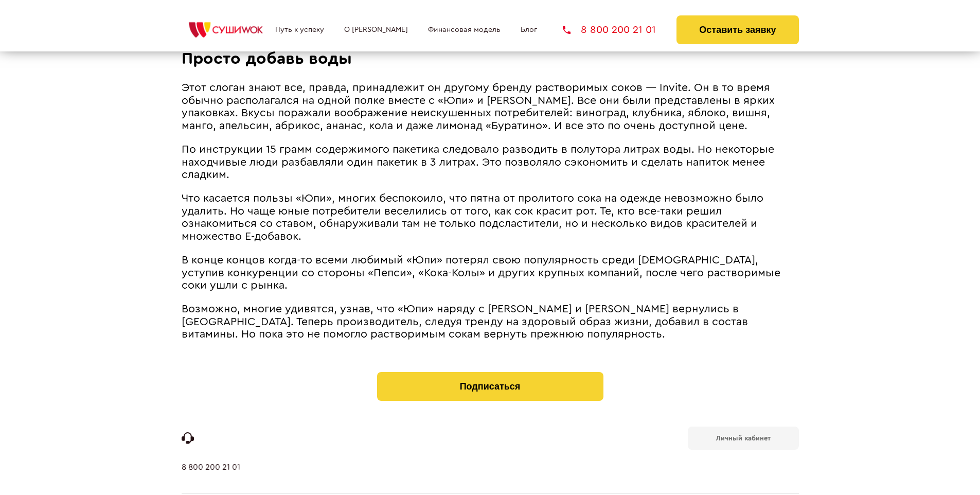 The width and height of the screenshot is (980, 495). What do you see at coordinates (478, 107) in the screenshot?
I see `span: Этот слоган знают все, правда, принадлежит он другому бренду растворимых соков ― Invite. Он в то ...` at bounding box center [478, 107].